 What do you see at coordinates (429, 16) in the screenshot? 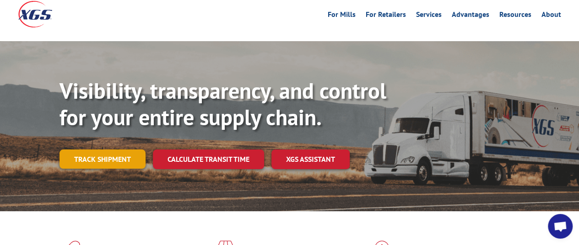
I see `a: Services` at bounding box center [429, 16].